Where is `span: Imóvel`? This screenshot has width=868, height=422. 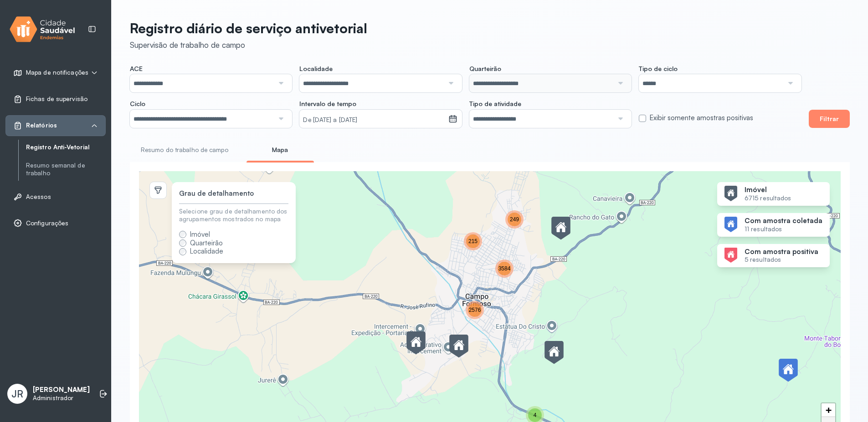
span: Imóvel is located at coordinates (200, 234).